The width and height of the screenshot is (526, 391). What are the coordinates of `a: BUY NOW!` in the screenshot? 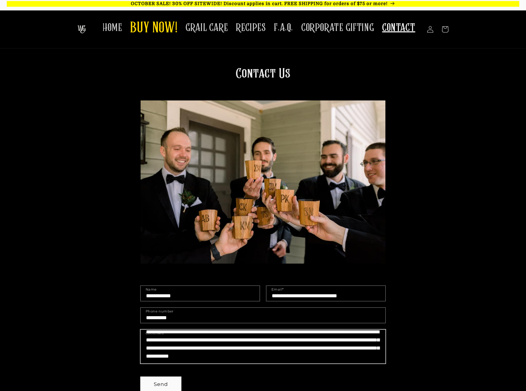 It's located at (154, 28).